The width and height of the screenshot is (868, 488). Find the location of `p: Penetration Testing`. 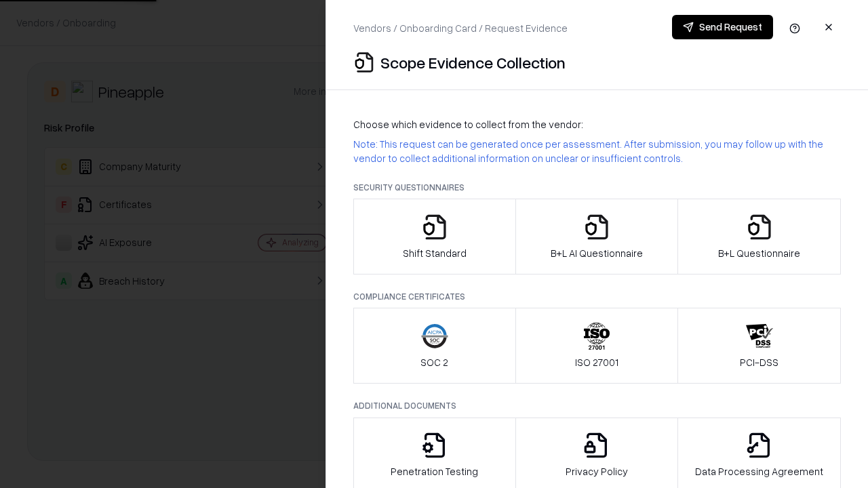

p: Penetration Testing is located at coordinates (434, 470).